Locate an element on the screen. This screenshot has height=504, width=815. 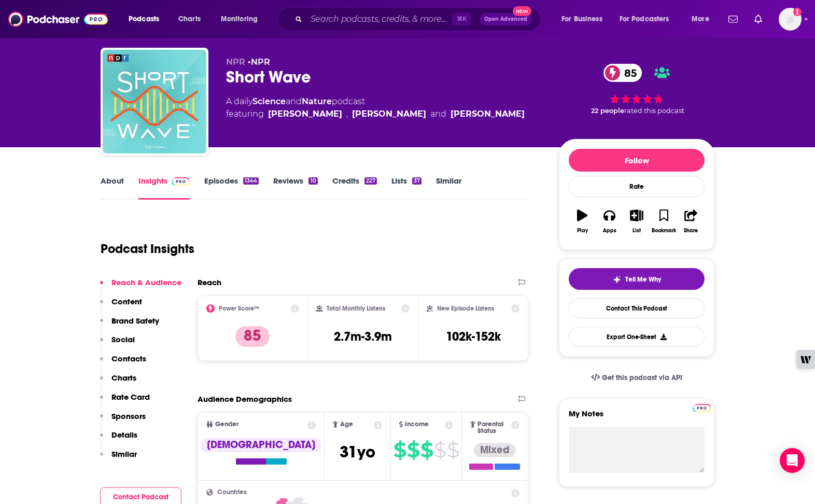
button: Share is located at coordinates (691, 222).